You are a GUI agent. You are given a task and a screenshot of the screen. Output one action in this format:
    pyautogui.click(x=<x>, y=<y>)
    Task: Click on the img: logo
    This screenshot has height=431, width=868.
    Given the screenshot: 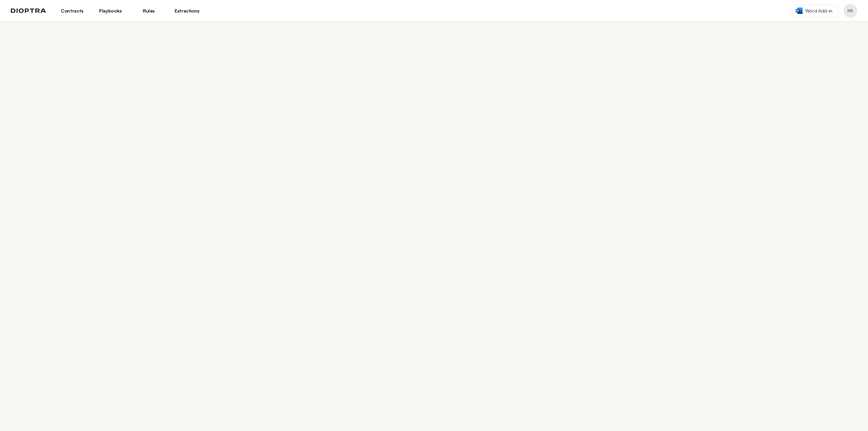 What is the action you would take?
    pyautogui.click(x=29, y=11)
    